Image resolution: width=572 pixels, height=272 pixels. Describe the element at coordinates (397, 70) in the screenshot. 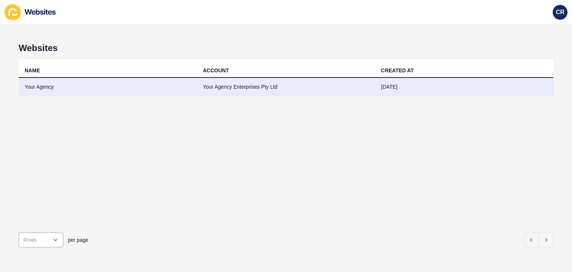

I see `div: CREATED AT` at that location.